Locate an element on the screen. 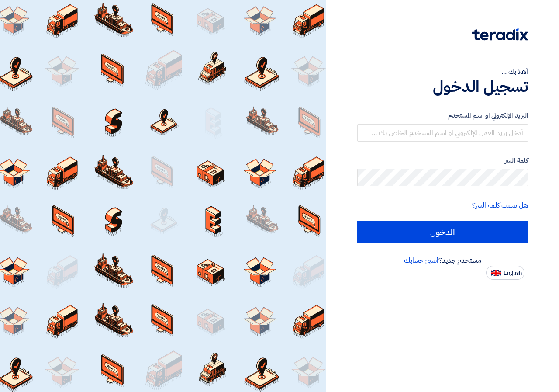  span: English is located at coordinates (513, 273).